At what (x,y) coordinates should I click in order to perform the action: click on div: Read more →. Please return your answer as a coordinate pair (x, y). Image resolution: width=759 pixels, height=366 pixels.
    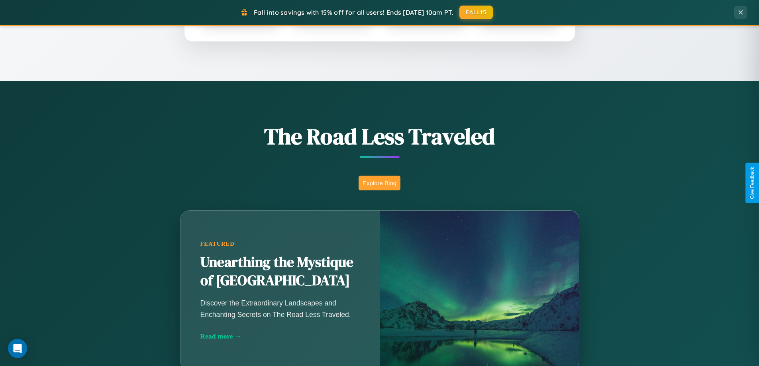
    Looking at the image, I should click on (280, 336).